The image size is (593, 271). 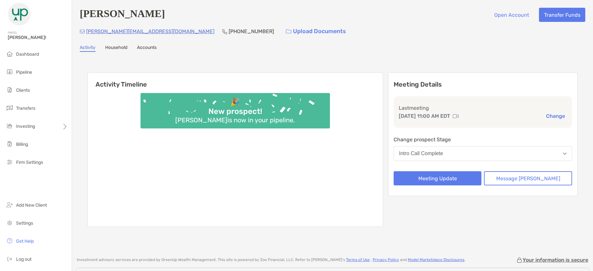 What do you see at coordinates (10, 108) in the screenshot?
I see `img: transfers icon` at bounding box center [10, 108].